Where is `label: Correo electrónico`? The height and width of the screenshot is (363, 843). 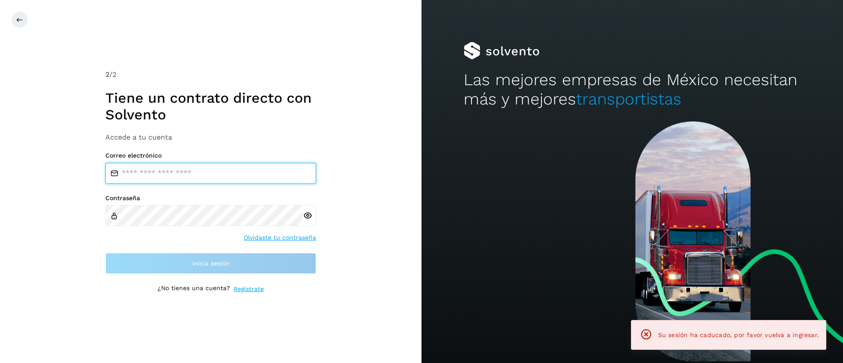 label: Correo electrónico is located at coordinates (211, 156).